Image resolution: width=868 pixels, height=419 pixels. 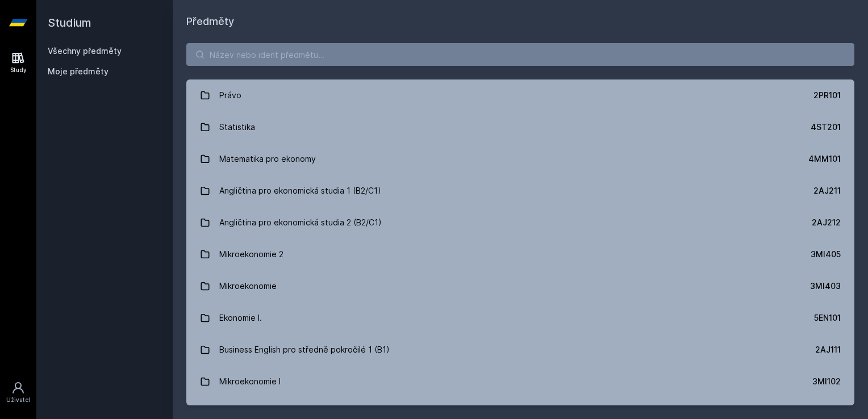 What do you see at coordinates (520, 350) in the screenshot?
I see `a: Business English pro středně pokročilé 1 (B1) 2AJ111` at bounding box center [520, 350].